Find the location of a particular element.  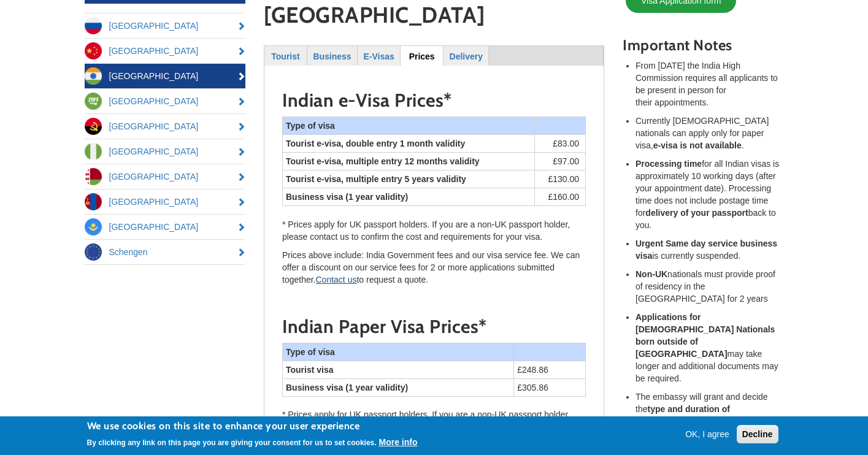

h2: Indian Paper Visa Prices* is located at coordinates (434, 326).